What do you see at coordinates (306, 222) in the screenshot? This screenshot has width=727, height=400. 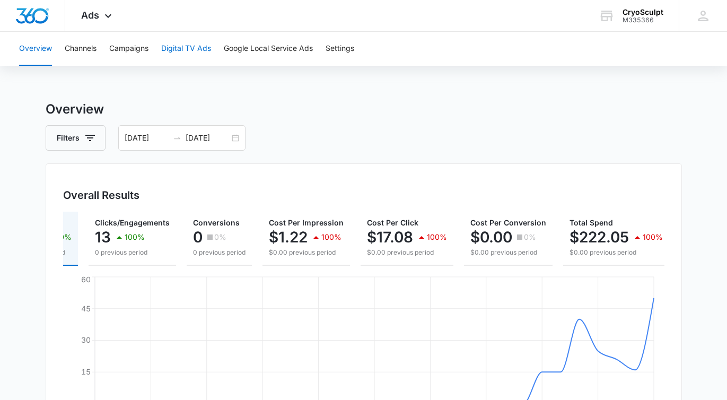 I see `span: Cost Per Impression` at bounding box center [306, 222].